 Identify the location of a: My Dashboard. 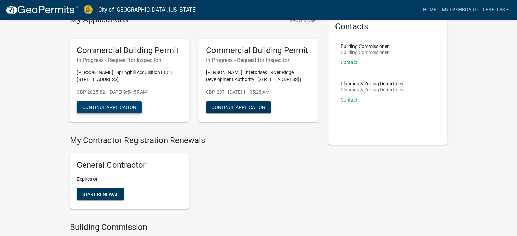
(459, 10).